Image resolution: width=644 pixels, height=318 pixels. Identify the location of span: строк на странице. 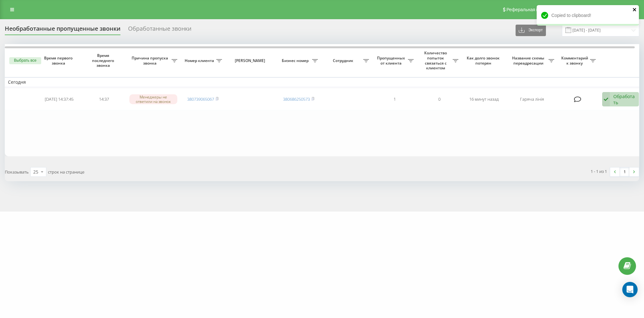
(66, 172).